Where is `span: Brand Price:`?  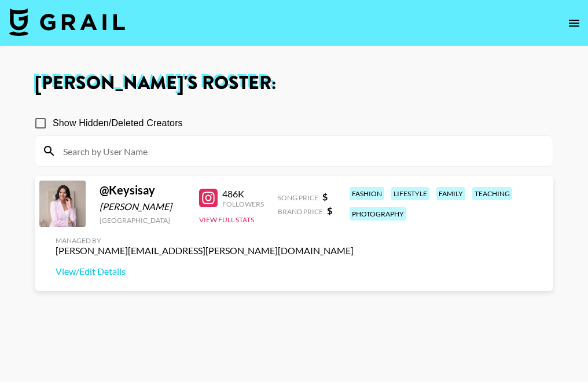 span: Brand Price: is located at coordinates (301, 211).